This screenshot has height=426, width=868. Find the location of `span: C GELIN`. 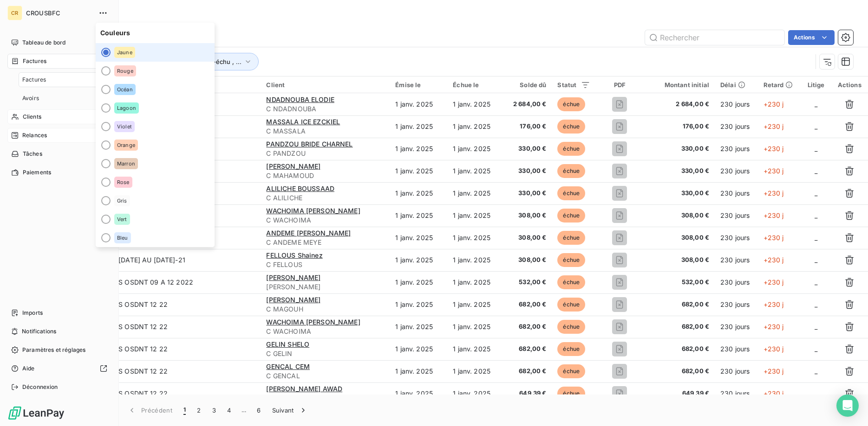

span: C GELIN is located at coordinates (325, 354).